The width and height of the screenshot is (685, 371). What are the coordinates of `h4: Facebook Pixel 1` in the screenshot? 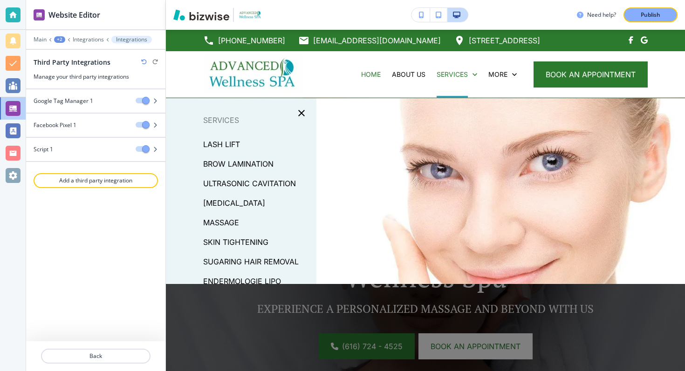 It's located at (55, 125).